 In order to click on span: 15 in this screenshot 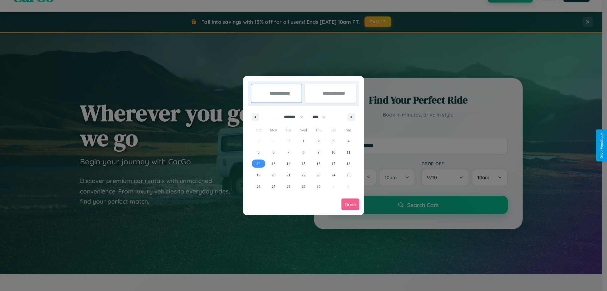, I will do `click(304, 163)`.